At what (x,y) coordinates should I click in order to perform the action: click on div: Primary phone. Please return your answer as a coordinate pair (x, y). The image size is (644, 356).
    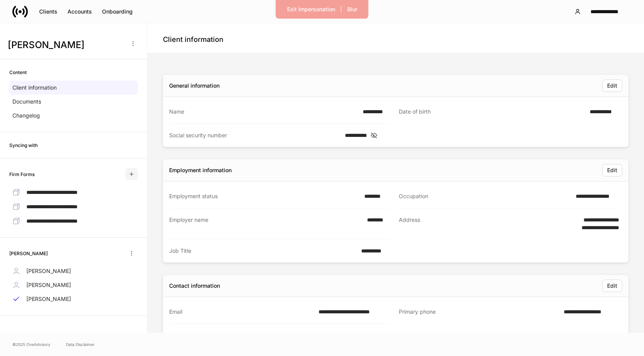
    Looking at the image, I should click on (479, 312).